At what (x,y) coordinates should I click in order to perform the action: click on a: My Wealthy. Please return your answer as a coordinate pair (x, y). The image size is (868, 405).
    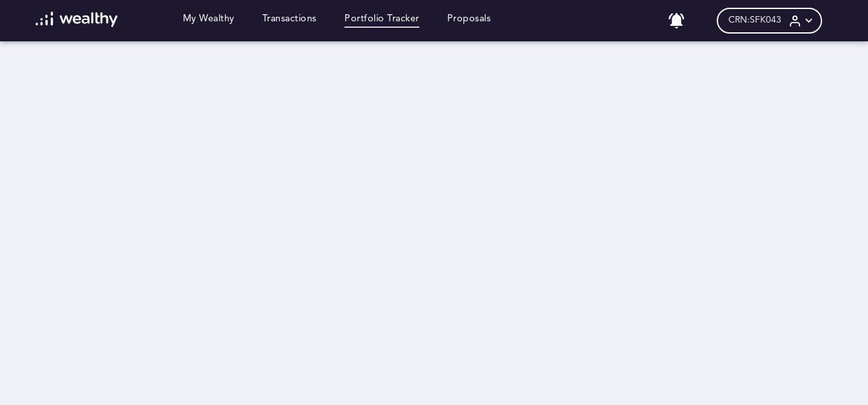
    Looking at the image, I should click on (209, 21).